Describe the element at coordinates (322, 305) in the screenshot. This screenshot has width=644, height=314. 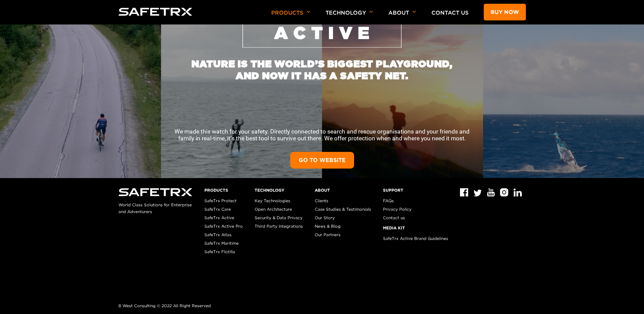
I see `p: 8 West Consulting © 2022 All Right Reserved` at that location.